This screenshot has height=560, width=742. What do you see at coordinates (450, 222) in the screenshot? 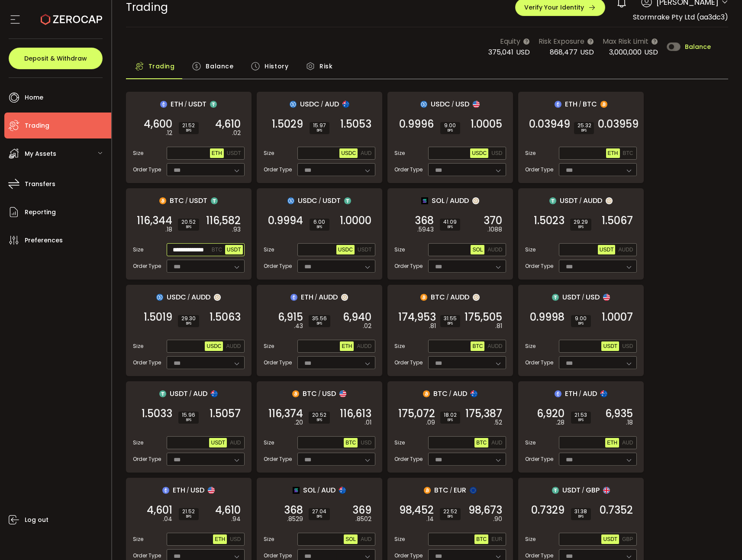
I see `span: 41.09` at bounding box center [450, 222].